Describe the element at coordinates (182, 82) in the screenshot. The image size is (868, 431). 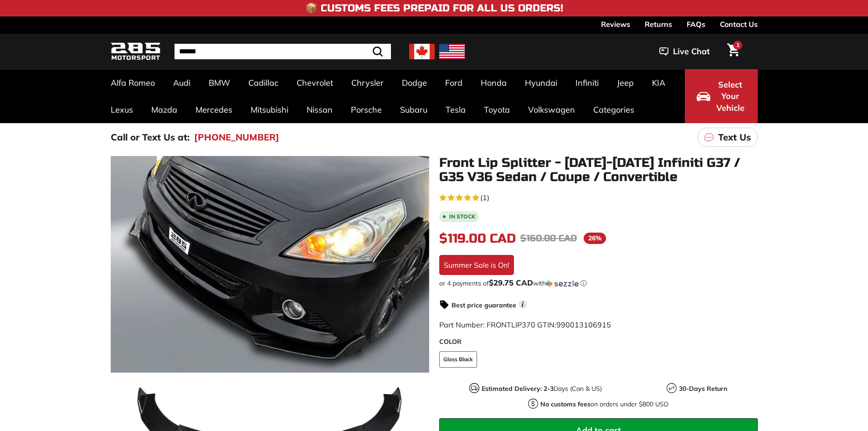
I see `a: Audi` at that location.